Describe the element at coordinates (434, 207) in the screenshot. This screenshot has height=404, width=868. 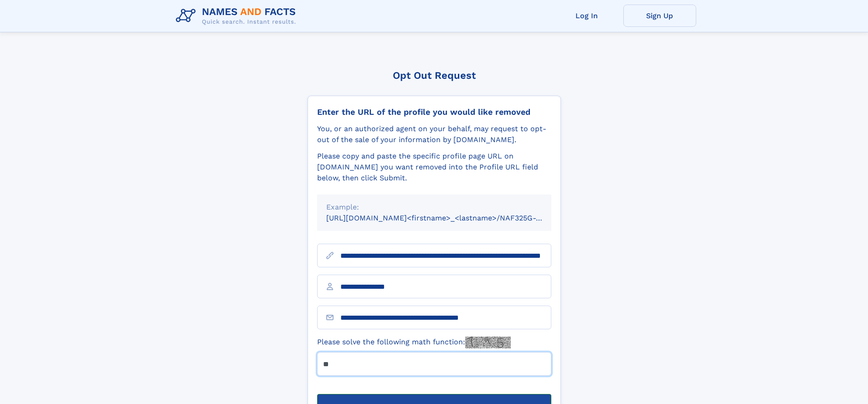
I see `div: Example:` at that location.